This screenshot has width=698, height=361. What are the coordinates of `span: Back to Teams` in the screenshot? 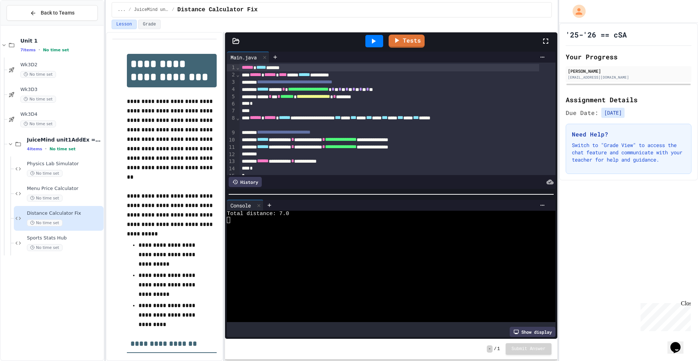 It's located at (57, 13).